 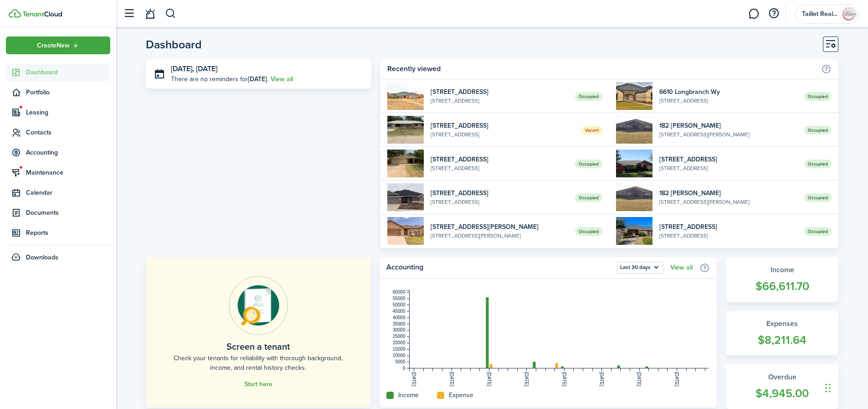 I want to click on button: Open sidebar, so click(x=129, y=14).